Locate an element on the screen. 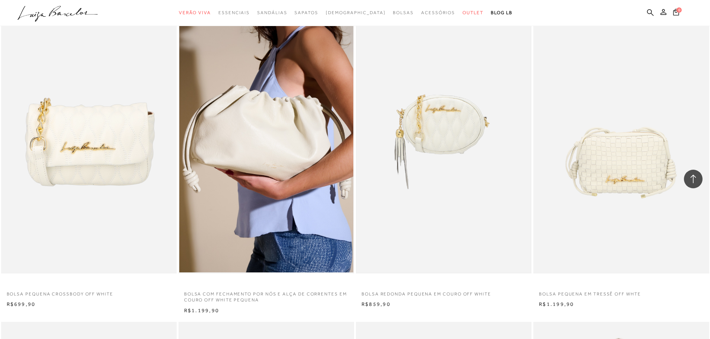 This screenshot has width=710, height=339. span: Sandálias is located at coordinates (272, 13).